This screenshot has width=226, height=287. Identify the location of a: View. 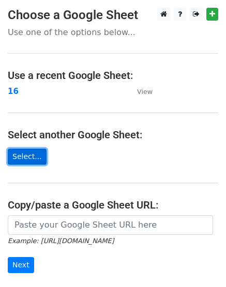
(139, 91).